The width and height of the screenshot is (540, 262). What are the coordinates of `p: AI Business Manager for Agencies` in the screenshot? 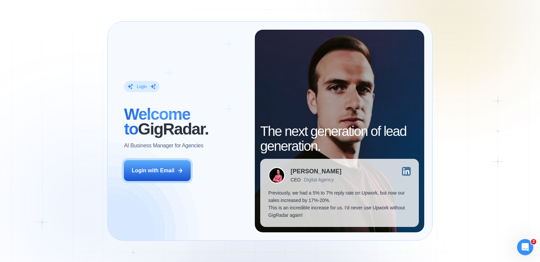 It's located at (163, 146).